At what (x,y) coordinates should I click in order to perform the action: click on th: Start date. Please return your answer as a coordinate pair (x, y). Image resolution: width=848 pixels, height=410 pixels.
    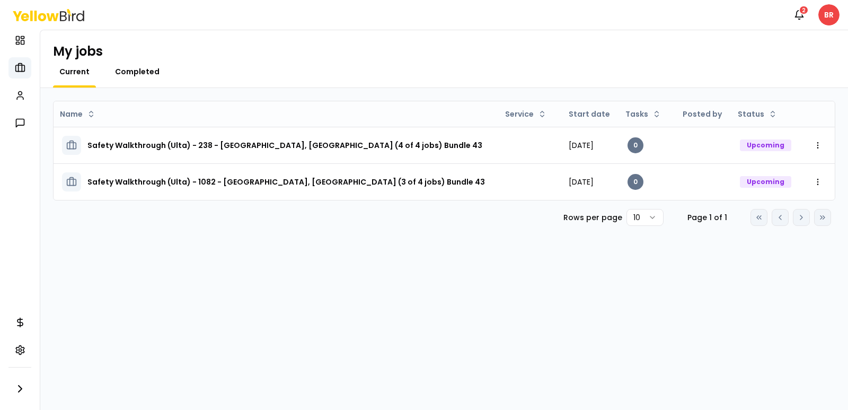
    Looking at the image, I should click on (589, 114).